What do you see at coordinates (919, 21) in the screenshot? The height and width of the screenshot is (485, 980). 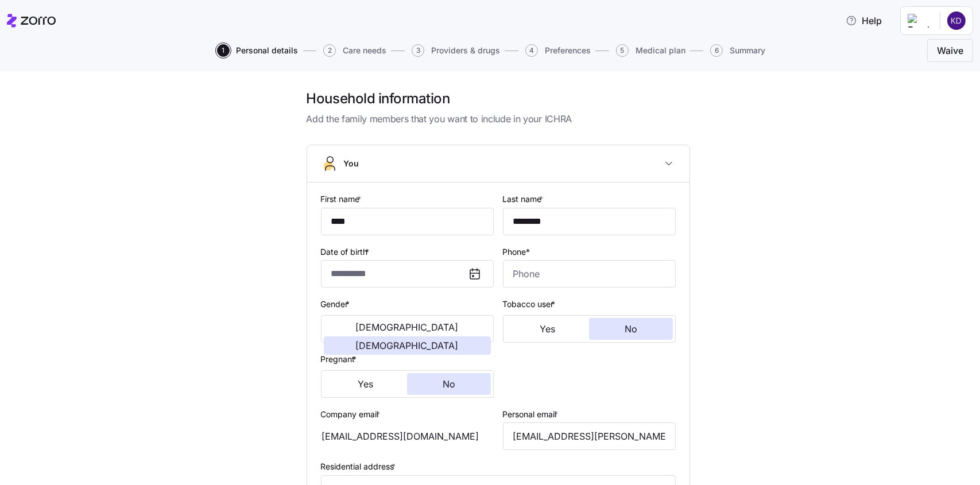 I see `img: Employer logo` at bounding box center [919, 21].